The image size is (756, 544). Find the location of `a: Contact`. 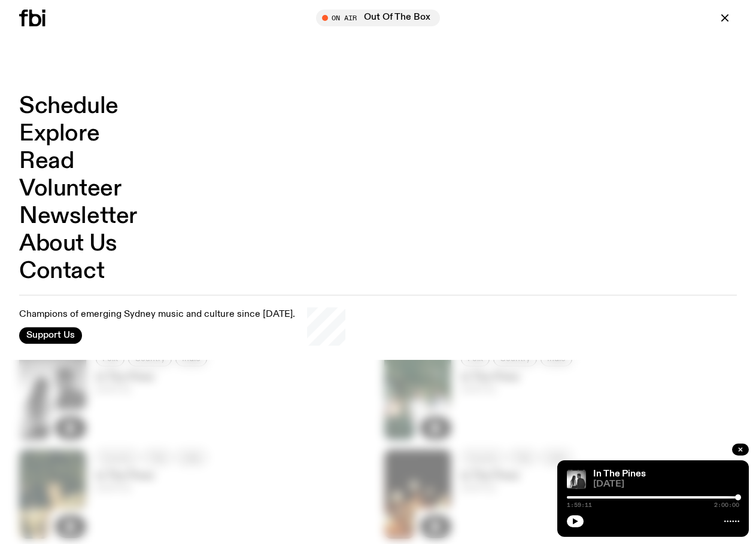

a: Contact is located at coordinates (61, 272).